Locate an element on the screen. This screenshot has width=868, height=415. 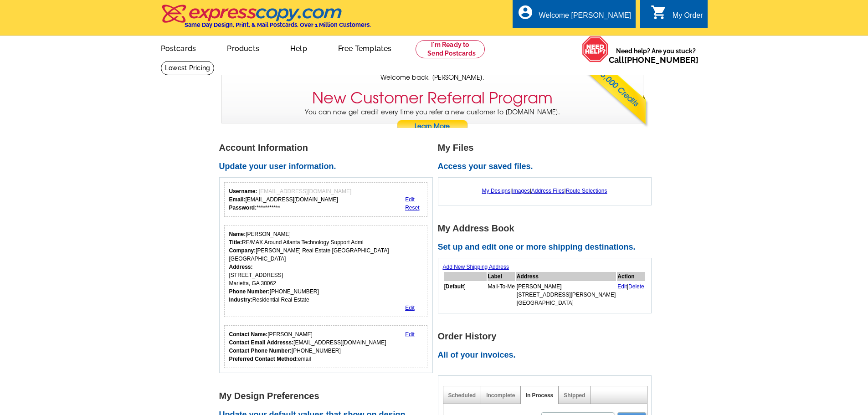
b: Default is located at coordinates (455, 287).